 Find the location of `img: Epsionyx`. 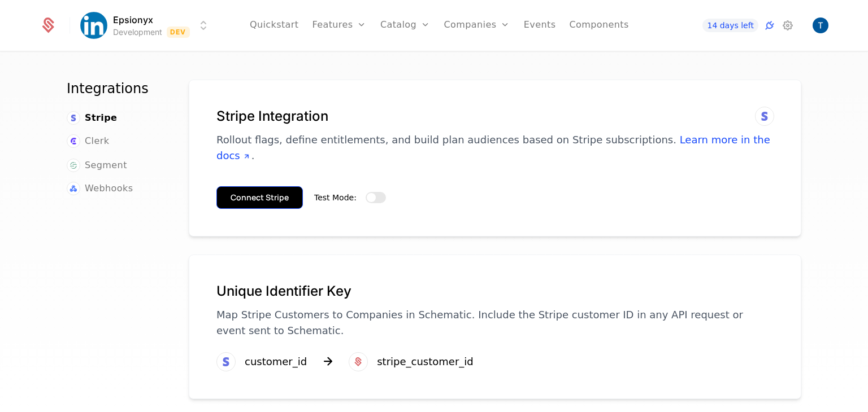

img: Epsionyx is located at coordinates (94, 25).